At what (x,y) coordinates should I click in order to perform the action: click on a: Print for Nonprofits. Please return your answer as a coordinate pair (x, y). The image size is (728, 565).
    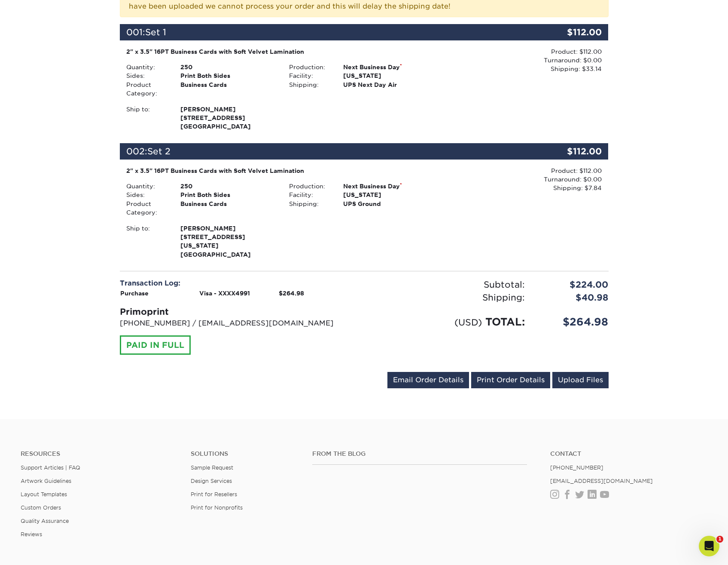
    Looking at the image, I should click on (217, 507).